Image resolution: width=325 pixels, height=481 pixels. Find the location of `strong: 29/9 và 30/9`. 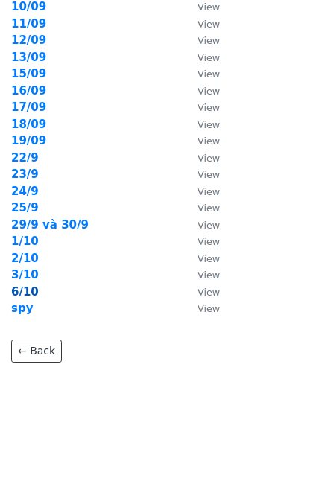

strong: 29/9 và 30/9 is located at coordinates (50, 225).